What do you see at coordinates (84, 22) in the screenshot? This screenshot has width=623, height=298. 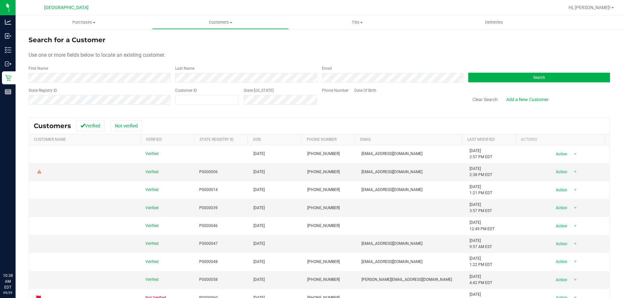 I see `span: Purchases` at bounding box center [84, 22].